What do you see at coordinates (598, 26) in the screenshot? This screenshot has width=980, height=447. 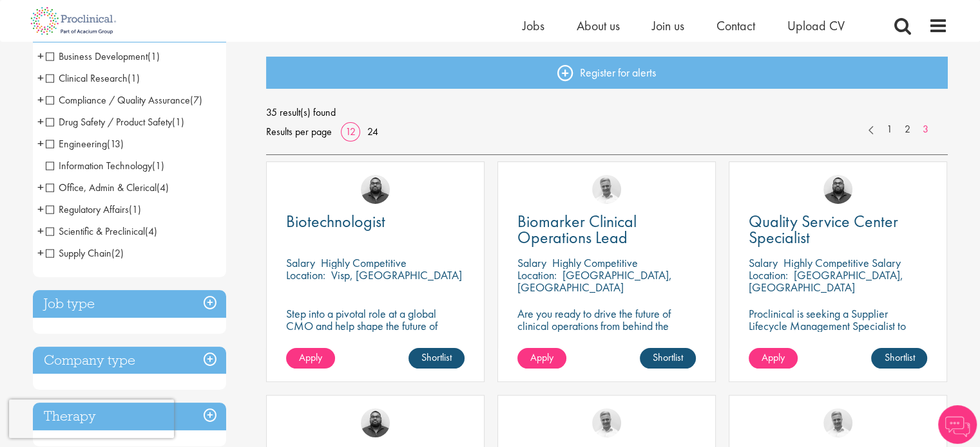 I see `a: About us` at bounding box center [598, 26].